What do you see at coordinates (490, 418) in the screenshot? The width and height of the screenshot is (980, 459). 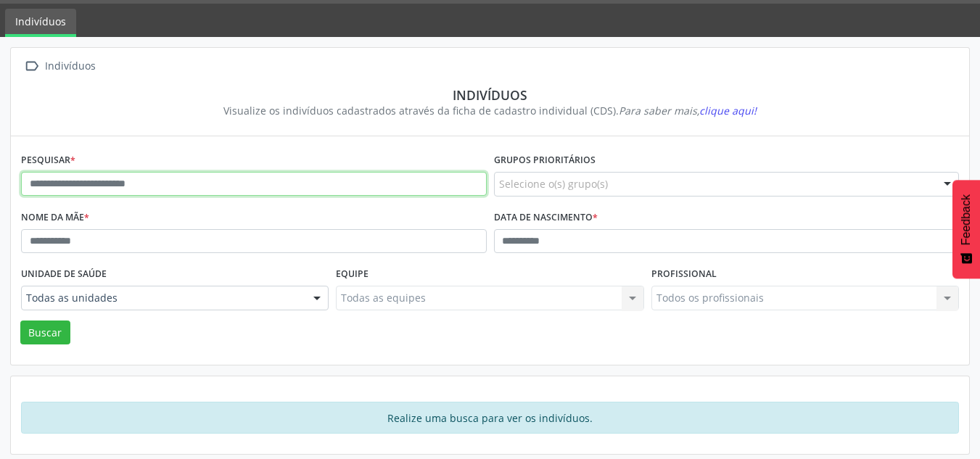 I see `div: Realize uma busca para ver os indivíduos.` at bounding box center [490, 418].